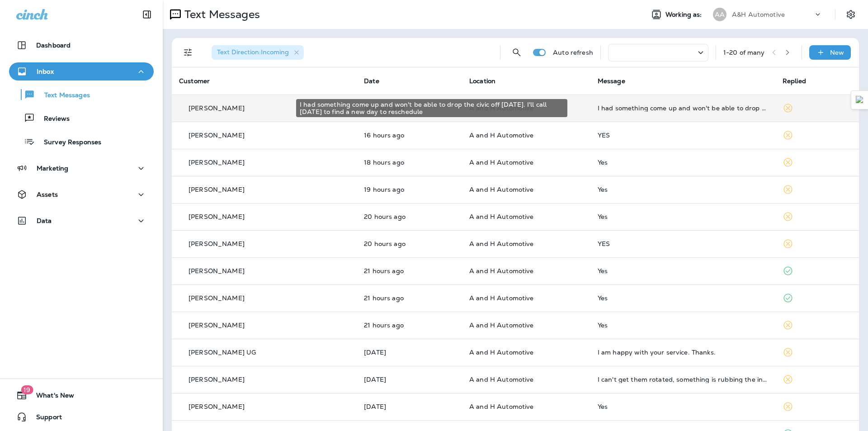 The image size is (868, 431). What do you see at coordinates (409, 162) in the screenshot?
I see `p: Aug 24, 2025 01:26 PM` at bounding box center [409, 162].